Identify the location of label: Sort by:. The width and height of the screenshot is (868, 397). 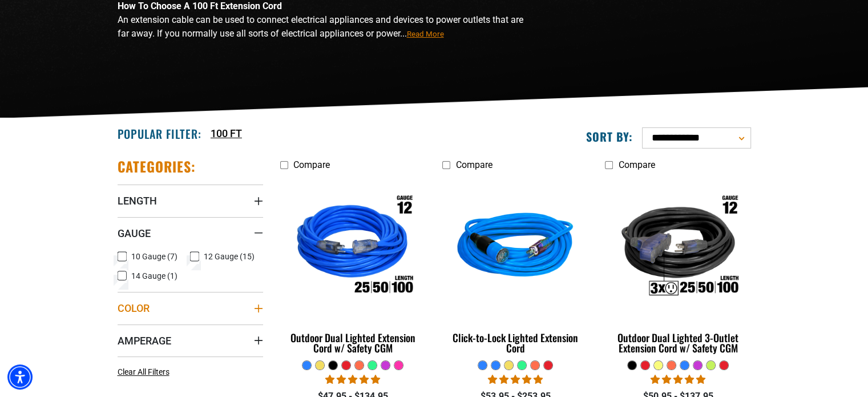
(610, 136).